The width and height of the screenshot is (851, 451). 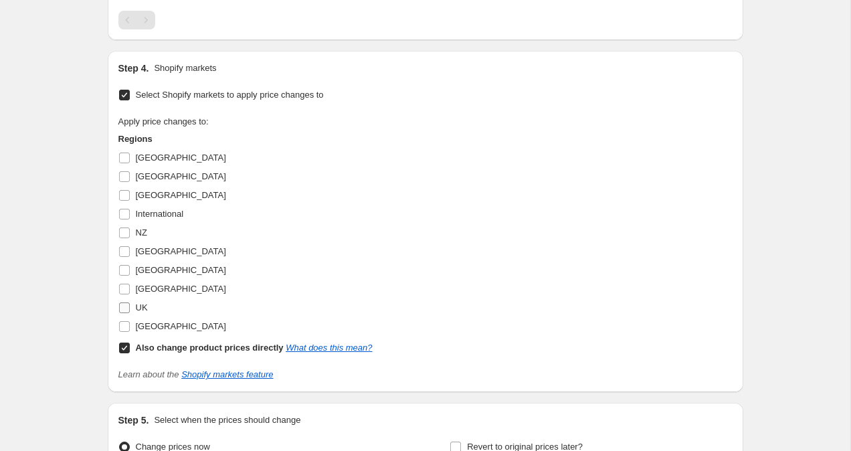 What do you see at coordinates (134, 420) in the screenshot?
I see `h2: Step 5.` at bounding box center [134, 420].